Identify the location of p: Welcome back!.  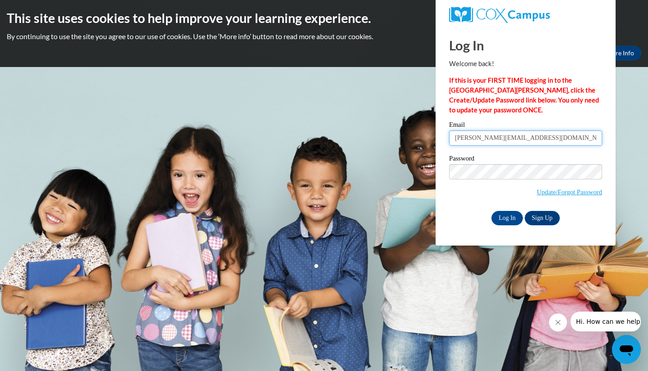
(526, 64).